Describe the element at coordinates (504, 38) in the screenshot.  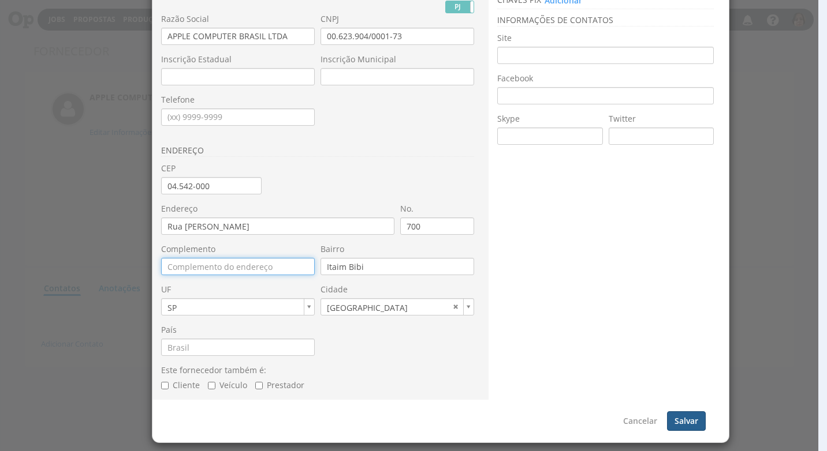
I see `label: Site` at that location.